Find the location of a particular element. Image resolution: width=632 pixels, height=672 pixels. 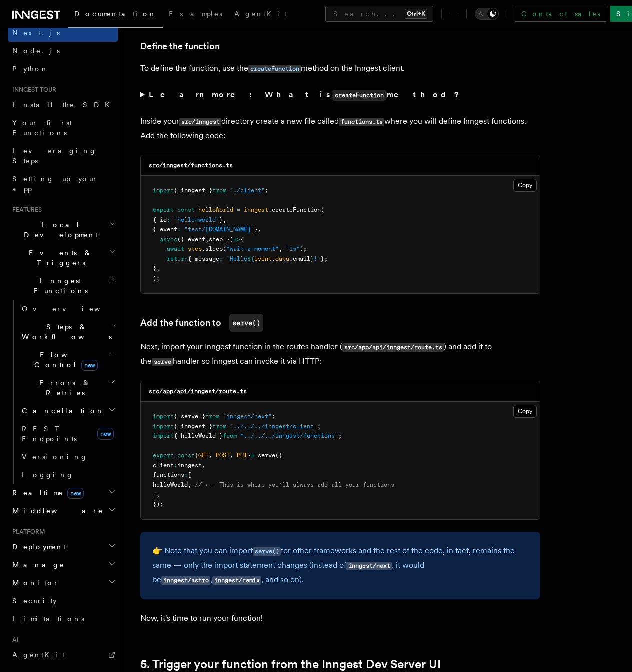

a: Next.js is located at coordinates (62, 33).